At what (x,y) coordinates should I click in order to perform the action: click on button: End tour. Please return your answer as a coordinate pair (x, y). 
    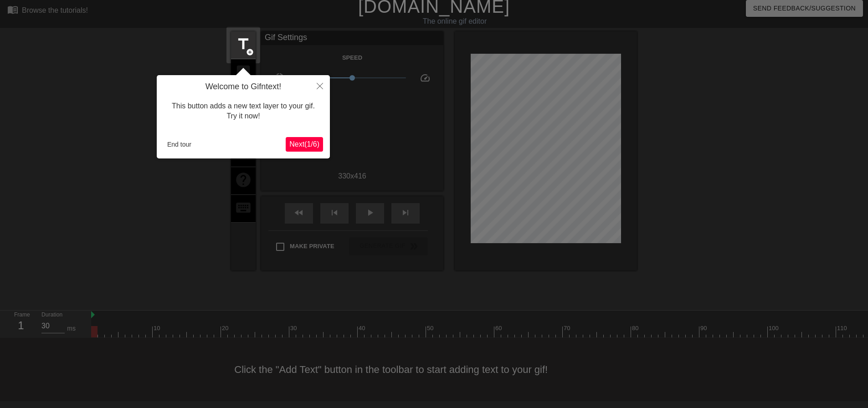
    Looking at the image, I should click on (179, 144).